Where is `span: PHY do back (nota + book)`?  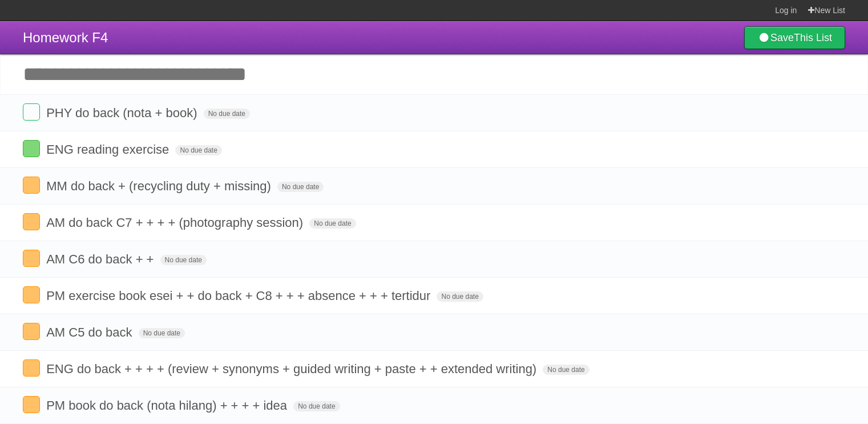 span: PHY do back (nota + book) is located at coordinates (122, 112).